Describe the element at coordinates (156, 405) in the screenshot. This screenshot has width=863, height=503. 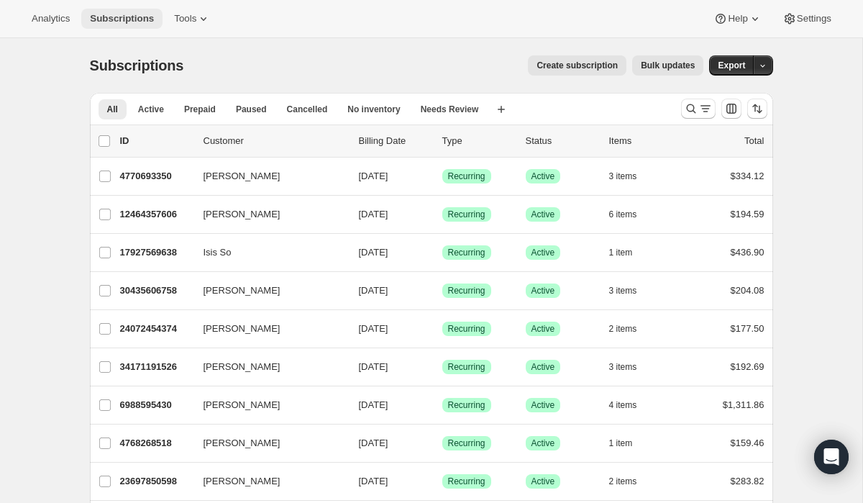
I see `p: 6988595430` at that location.